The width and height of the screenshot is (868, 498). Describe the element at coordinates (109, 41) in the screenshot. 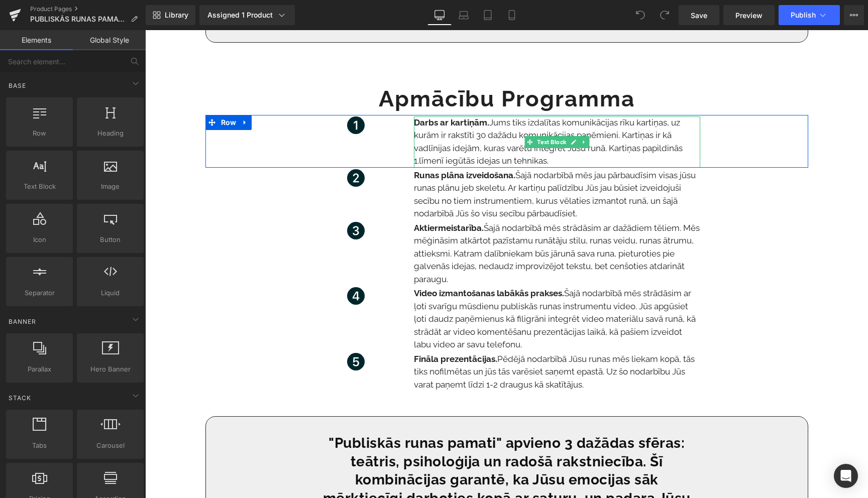

I see `a: Global Style` at that location.